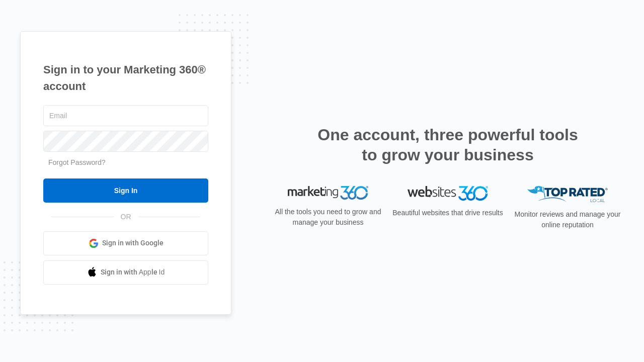 This screenshot has height=362, width=644. Describe the element at coordinates (126, 78) in the screenshot. I see `h1: Sign in to your Marketing 360® account` at that location.